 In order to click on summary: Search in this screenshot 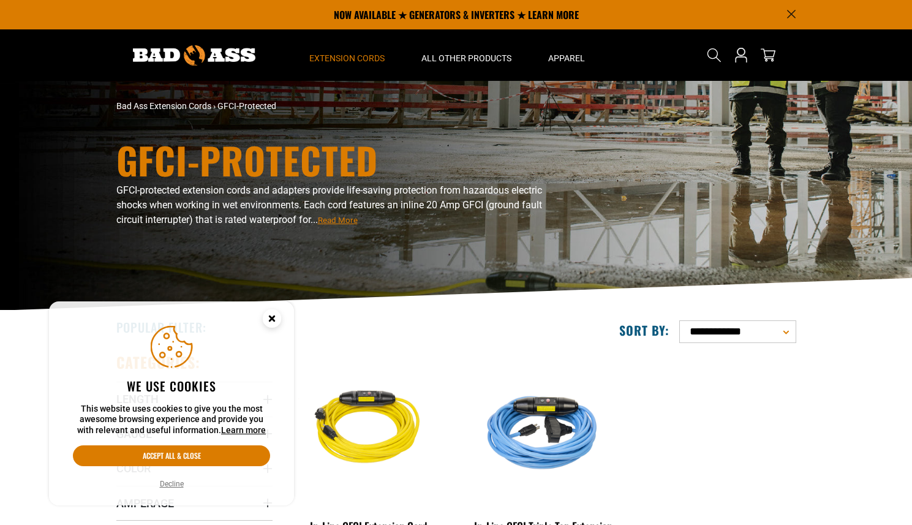, I will do `click(714, 55)`.